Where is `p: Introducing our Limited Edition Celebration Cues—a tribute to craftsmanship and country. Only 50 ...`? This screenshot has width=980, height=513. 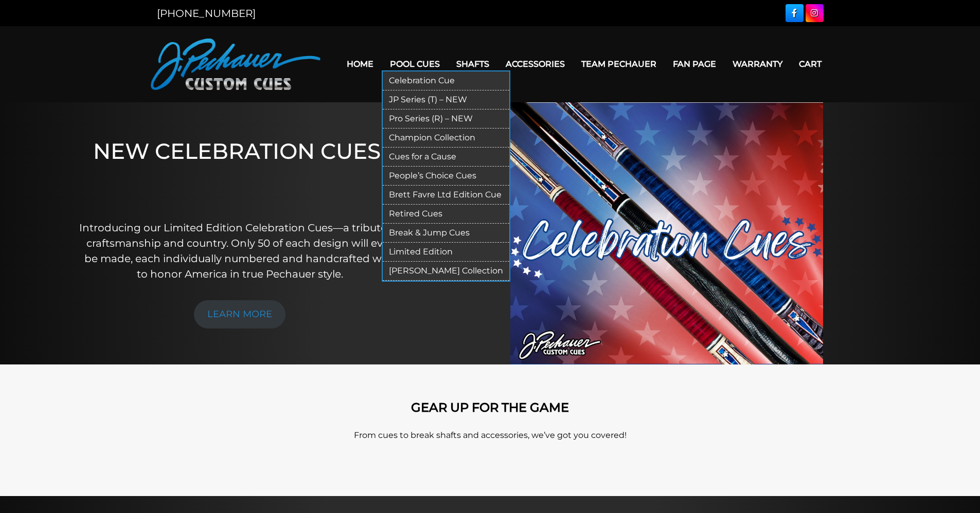
p: Introducing our Limited Edition Celebration Cues—a tribute to craftsmanship and country. Only 50 ... is located at coordinates (239, 251).